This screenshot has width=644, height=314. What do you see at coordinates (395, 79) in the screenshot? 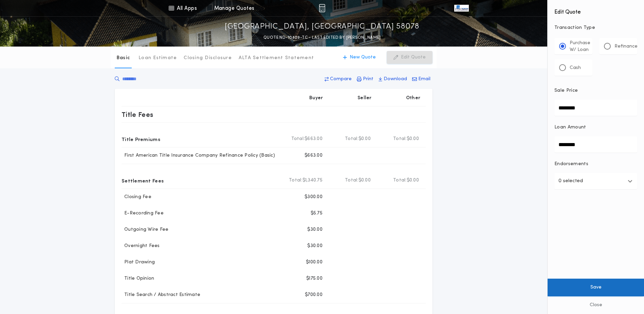
I see `p: Download` at bounding box center [395, 79].